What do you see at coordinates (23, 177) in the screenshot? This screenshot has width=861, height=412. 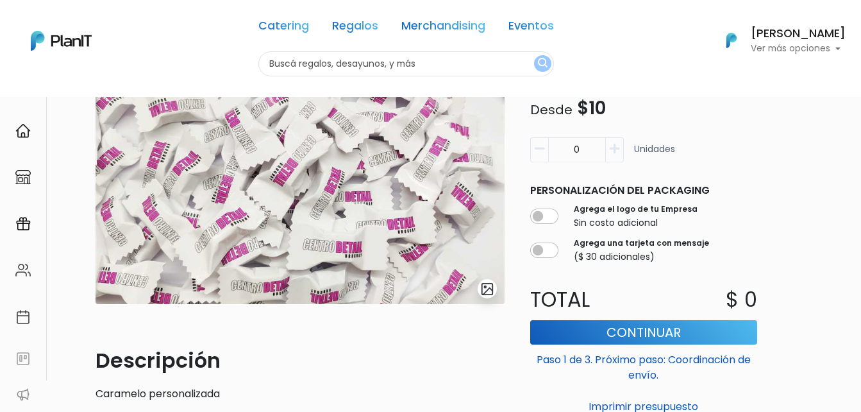 I see `img: marketplace-4ceaa7011d94191e9ded77b95e3339b90024bf715f7c57f8cf31f2d8c509eaba.svg` at bounding box center [23, 177].